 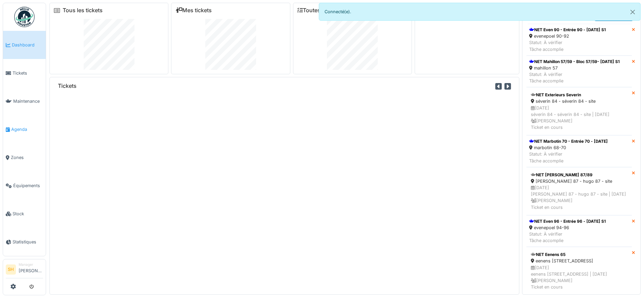 I want to click on li: SH, so click(x=11, y=269).